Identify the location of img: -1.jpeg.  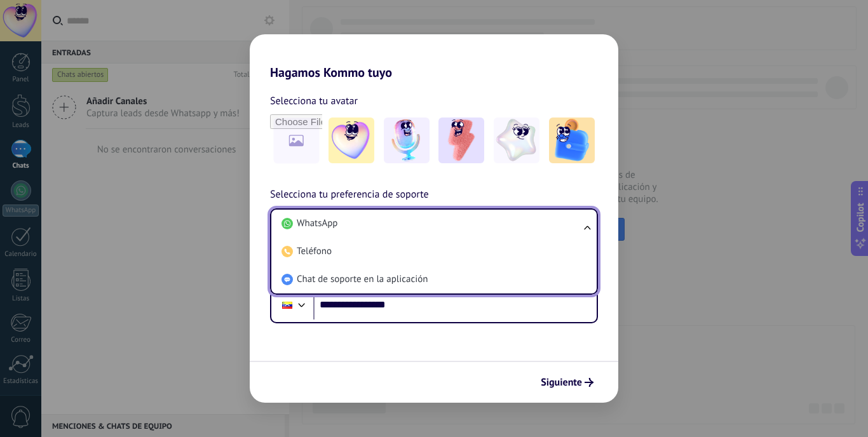
(352, 141).